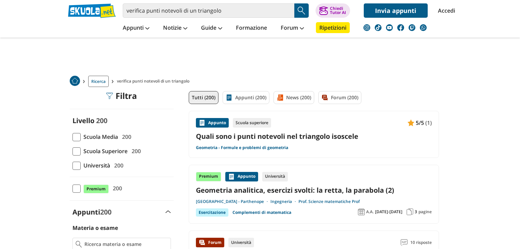 The height and width of the screenshot is (249, 520). What do you see at coordinates (208, 11) in the screenshot?
I see `input: Cerca appunti, riassunti o versioni` at bounding box center [208, 11].